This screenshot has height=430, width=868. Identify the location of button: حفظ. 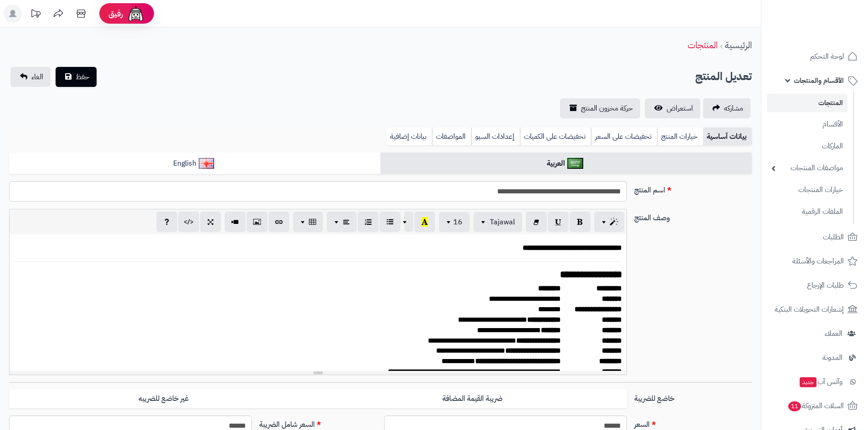
(76, 77).